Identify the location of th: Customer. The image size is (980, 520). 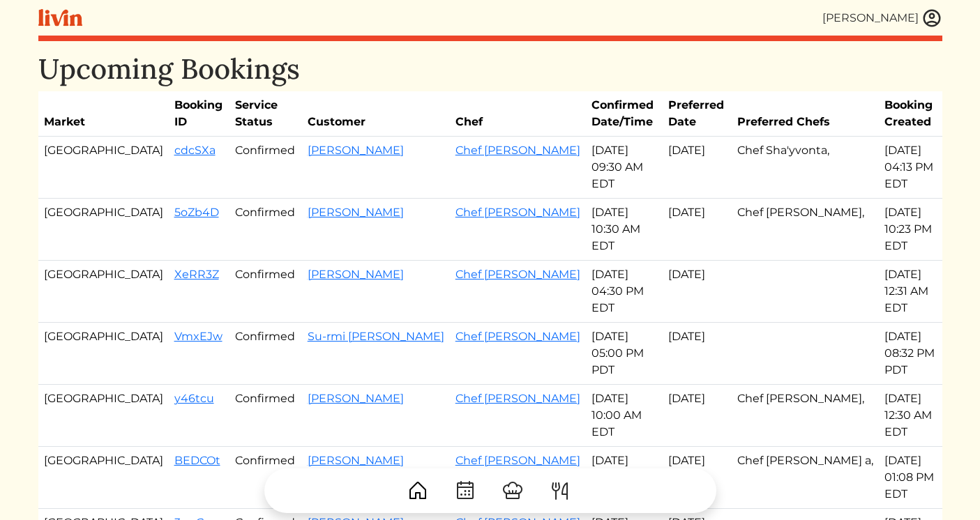
(376, 114).